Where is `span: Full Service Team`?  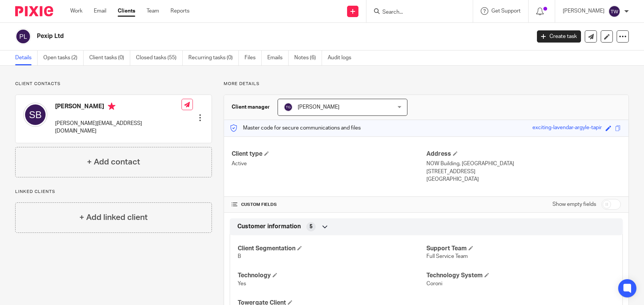 span: Full Service Team is located at coordinates (447, 257).